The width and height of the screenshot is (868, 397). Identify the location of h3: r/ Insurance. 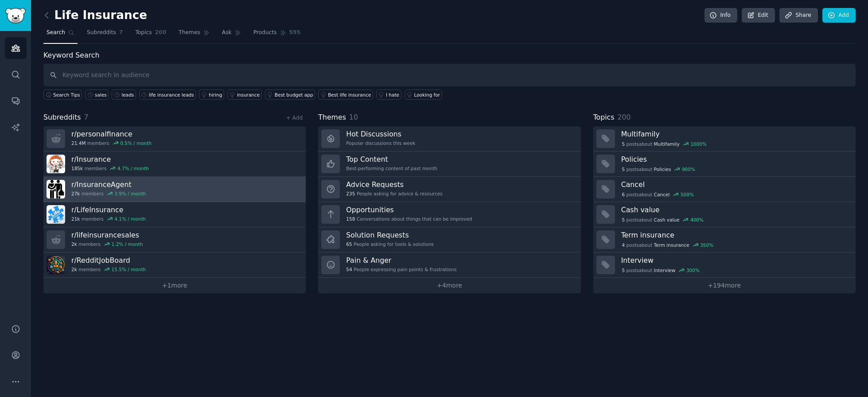
(110, 159).